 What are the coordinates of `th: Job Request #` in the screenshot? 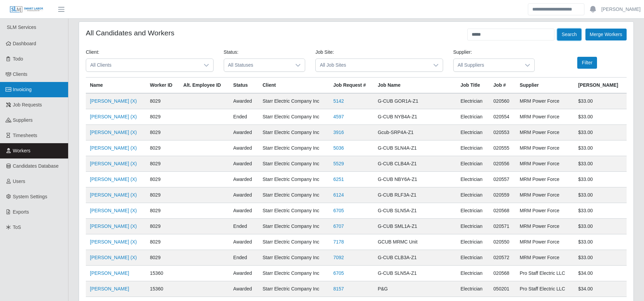 It's located at (351, 85).